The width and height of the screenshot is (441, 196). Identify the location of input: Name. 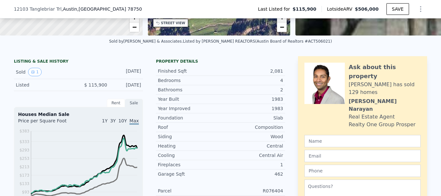
(363, 141).